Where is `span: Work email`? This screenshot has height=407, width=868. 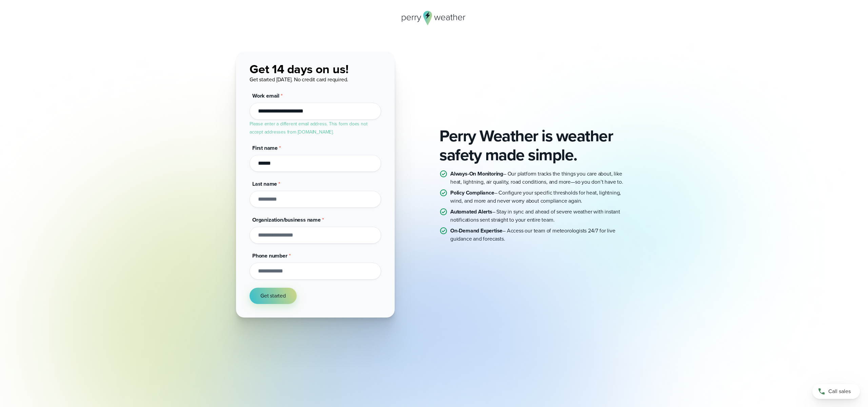 span: Work email is located at coordinates (266, 96).